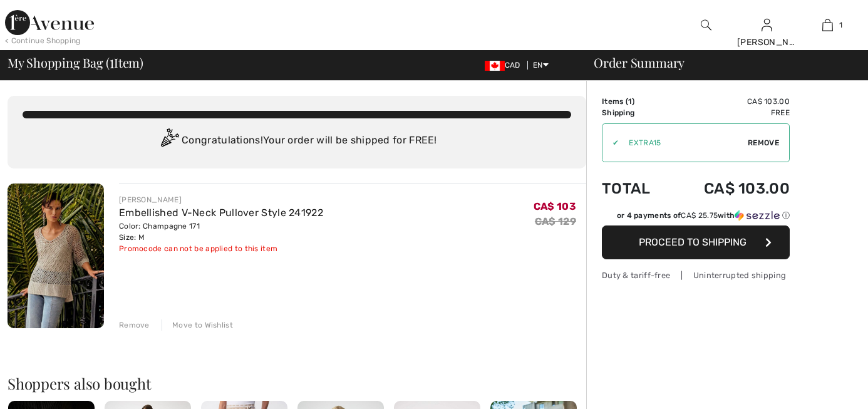  What do you see at coordinates (696, 217) in the screenshot?
I see `div: or 4 payments ofCA$ 25.75withSezzle Click to learn more about Sezzle` at bounding box center [696, 217].